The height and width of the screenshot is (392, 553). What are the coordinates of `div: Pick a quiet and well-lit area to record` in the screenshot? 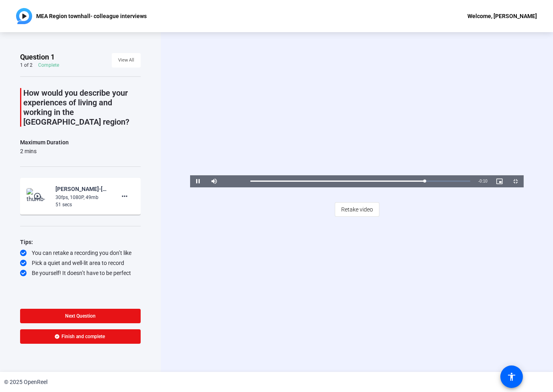 It's located at (81, 263).